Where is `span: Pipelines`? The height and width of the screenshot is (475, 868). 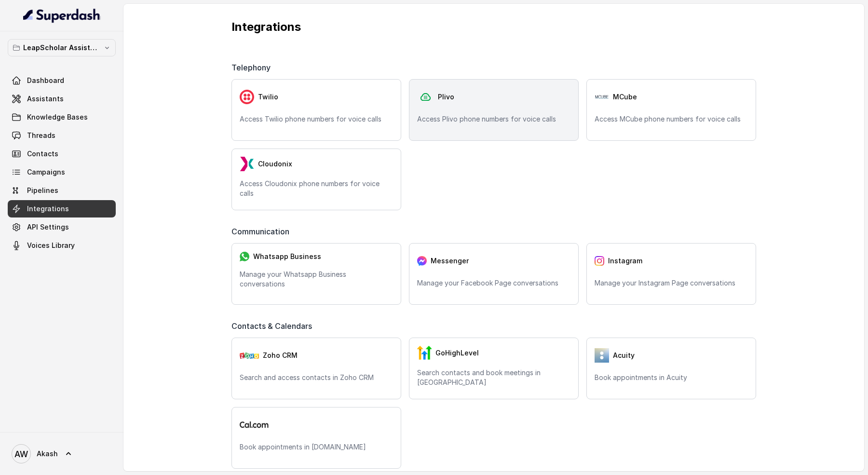 span: Pipelines is located at coordinates (42, 191).